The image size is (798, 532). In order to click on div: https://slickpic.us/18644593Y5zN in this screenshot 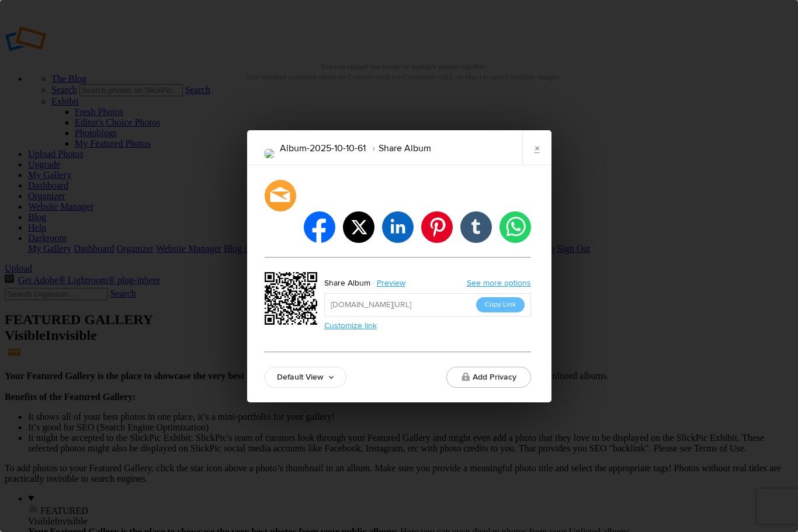, I will do `click(293, 300)`.